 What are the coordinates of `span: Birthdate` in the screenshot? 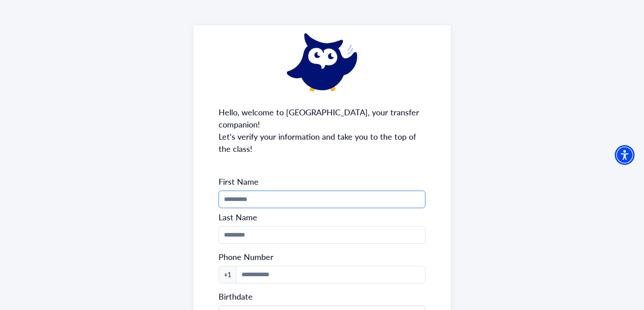 It's located at (236, 296).